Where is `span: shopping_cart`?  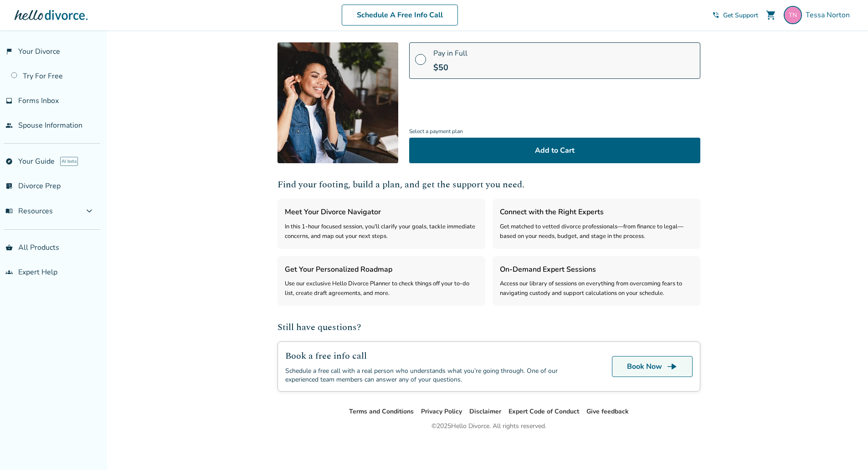 span: shopping_cart is located at coordinates (770, 15).